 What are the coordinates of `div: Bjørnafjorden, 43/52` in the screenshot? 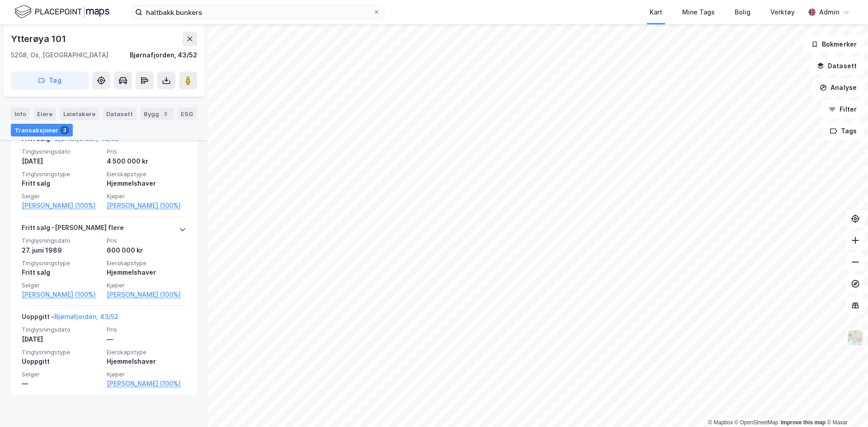 It's located at (163, 55).